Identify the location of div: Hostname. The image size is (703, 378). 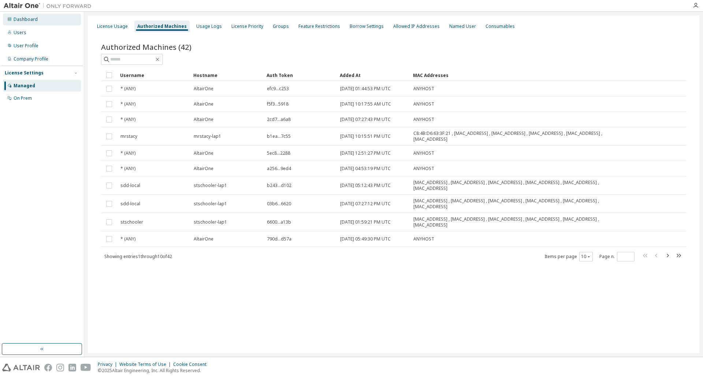
(227, 75).